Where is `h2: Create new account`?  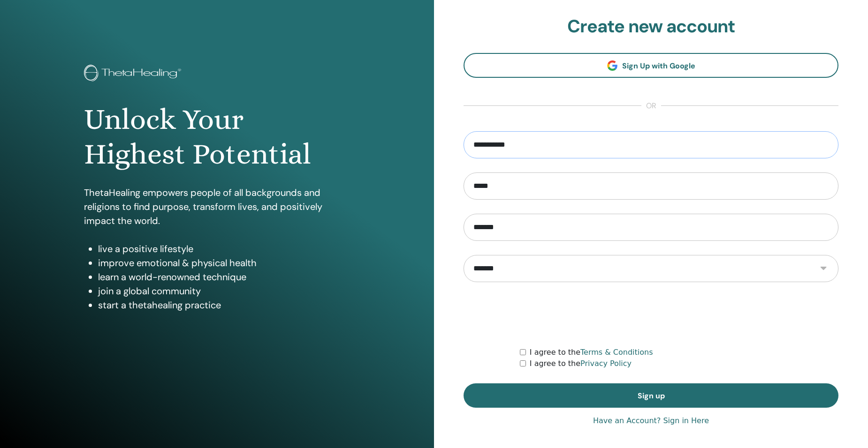 h2: Create new account is located at coordinates (651, 27).